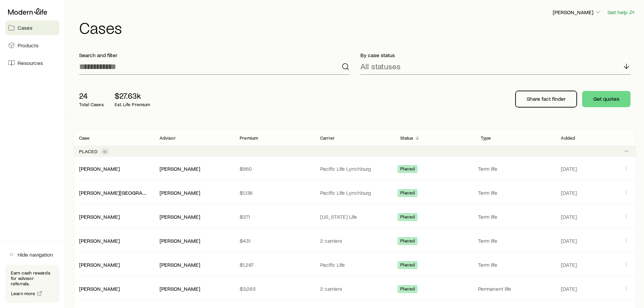 The height and width of the screenshot is (308, 644). What do you see at coordinates (92, 105) in the screenshot?
I see `p: Total Cases` at bounding box center [92, 105].